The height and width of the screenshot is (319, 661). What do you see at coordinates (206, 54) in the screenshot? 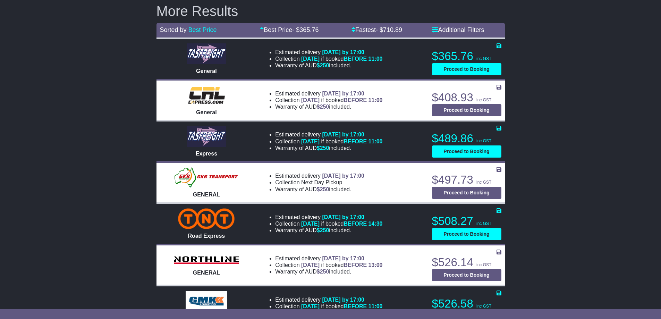
I see `img: Tasfreight: General` at bounding box center [206, 54].